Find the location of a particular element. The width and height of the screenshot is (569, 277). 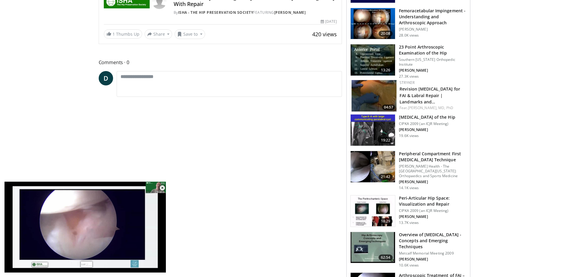

span: 20:08 is located at coordinates (386, 34).